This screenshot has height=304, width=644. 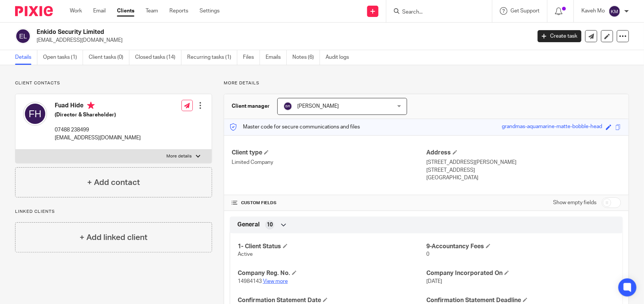 What do you see at coordinates (245, 254) in the screenshot?
I see `span: Active` at bounding box center [245, 254].